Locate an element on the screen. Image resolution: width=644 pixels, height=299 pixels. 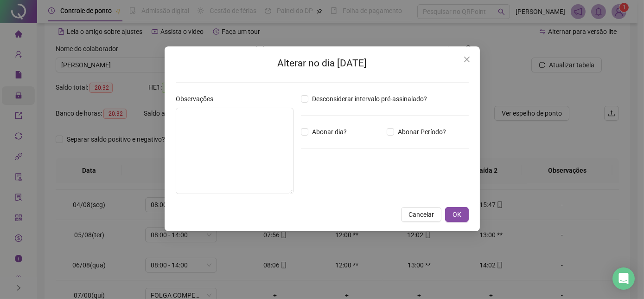
button: Cancelar is located at coordinates (421, 214).